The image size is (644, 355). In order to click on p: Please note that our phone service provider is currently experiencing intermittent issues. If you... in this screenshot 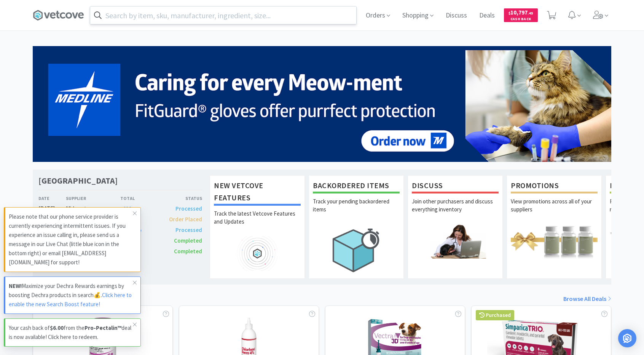, I will do `click(71, 240)`.